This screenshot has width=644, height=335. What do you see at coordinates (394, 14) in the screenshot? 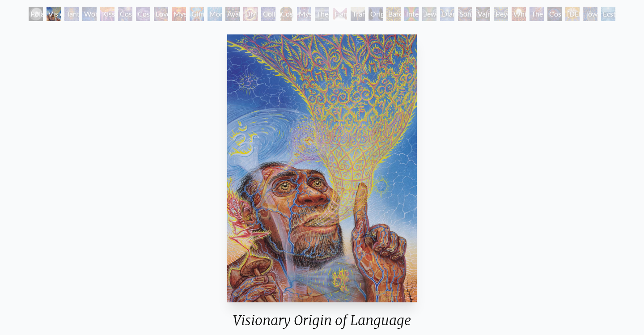
I see `div: Bardo Being` at bounding box center [394, 14].